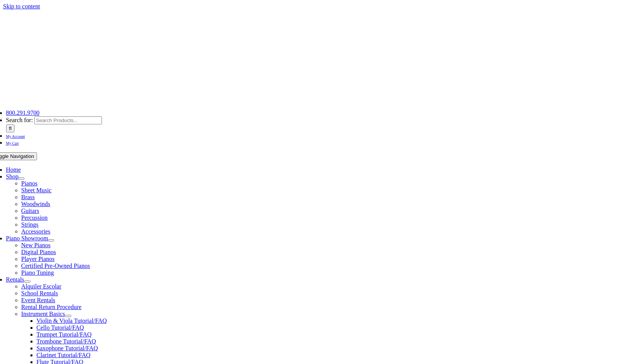 The image size is (626, 364). I want to click on a: Digital Pianos, so click(39, 252).